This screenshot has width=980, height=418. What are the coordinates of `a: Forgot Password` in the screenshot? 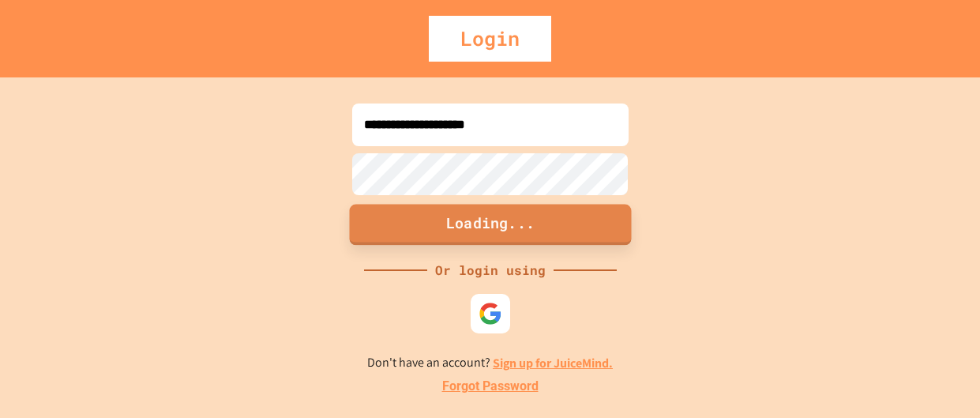 It's located at (490, 386).